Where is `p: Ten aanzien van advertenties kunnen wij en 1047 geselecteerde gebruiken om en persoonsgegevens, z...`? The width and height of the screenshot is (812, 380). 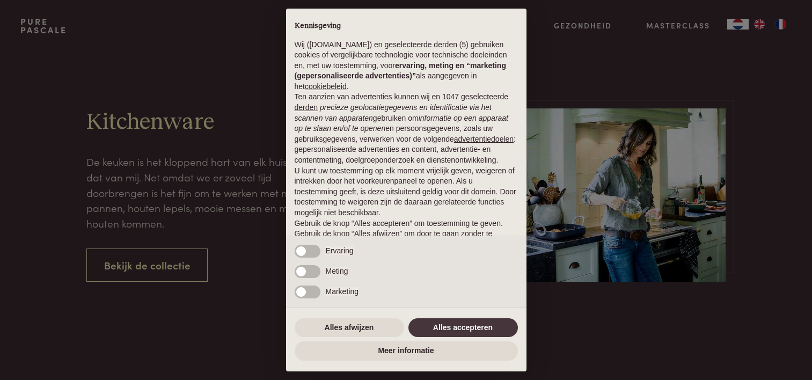
p: Ten aanzien van advertenties kunnen wij en 1047 geselecteerde gebruiken om en persoonsgegevens, z... is located at coordinates (406, 128).